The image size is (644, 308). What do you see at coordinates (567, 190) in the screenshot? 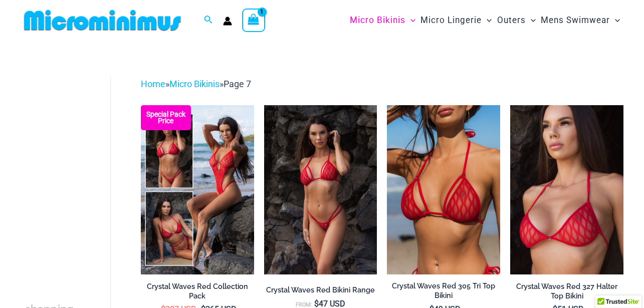
I see `img: Crystal Waves 327 Halter Top 01` at bounding box center [567, 190].